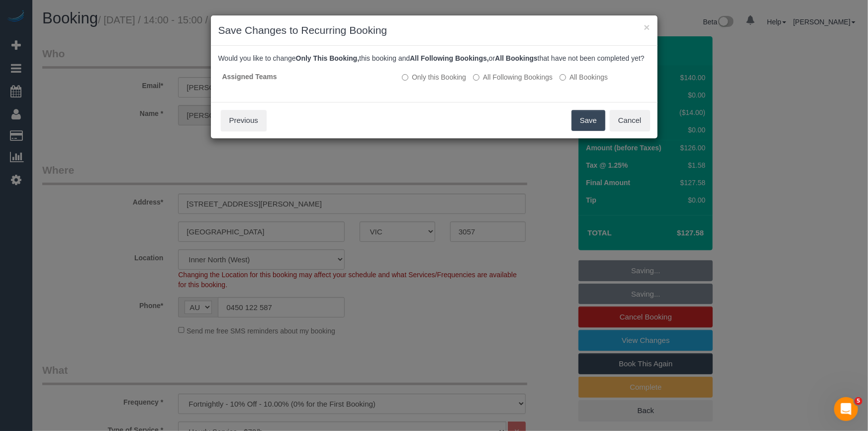 This screenshot has width=868, height=431. I want to click on input: All Bookings, so click(563, 77).